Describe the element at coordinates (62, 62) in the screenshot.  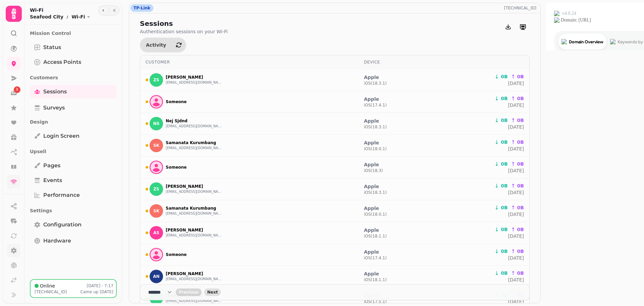
I see `span: Access Points` at that location.